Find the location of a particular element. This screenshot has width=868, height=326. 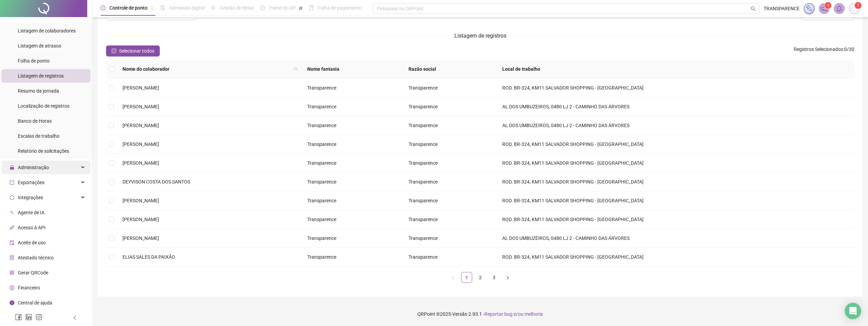

span: check-square is located at coordinates (114, 51).